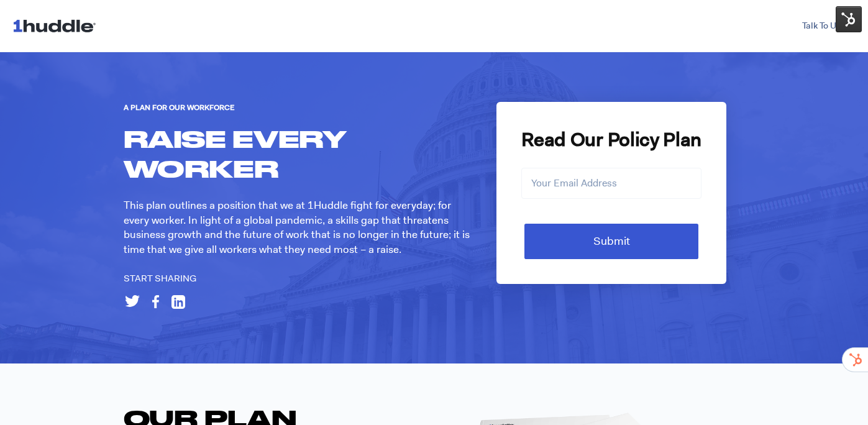 This screenshot has width=868, height=425. I want to click on img: Twitter, so click(132, 301).